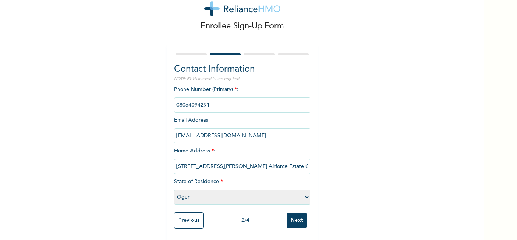 The height and width of the screenshot is (240, 517). I want to click on span: Home Address :, so click(242, 158).